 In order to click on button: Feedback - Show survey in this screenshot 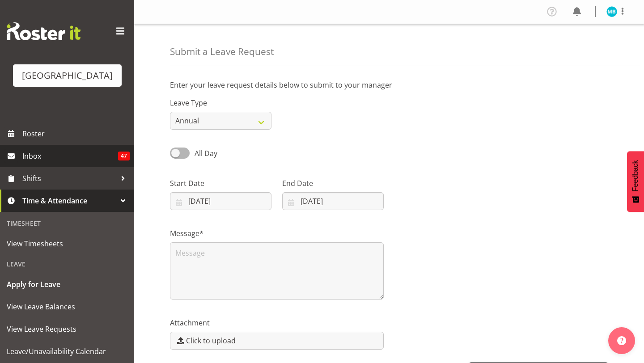, I will do `click(636, 181)`.